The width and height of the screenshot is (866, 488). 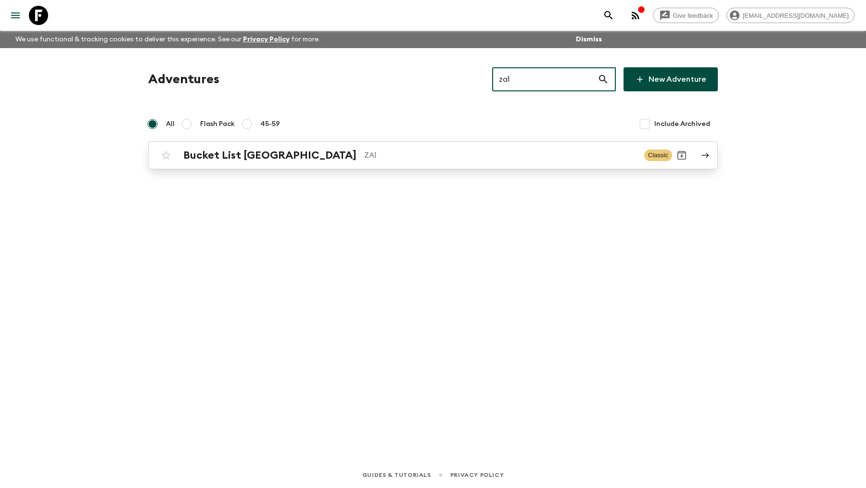 I want to click on a: Guides & Tutorials, so click(x=397, y=475).